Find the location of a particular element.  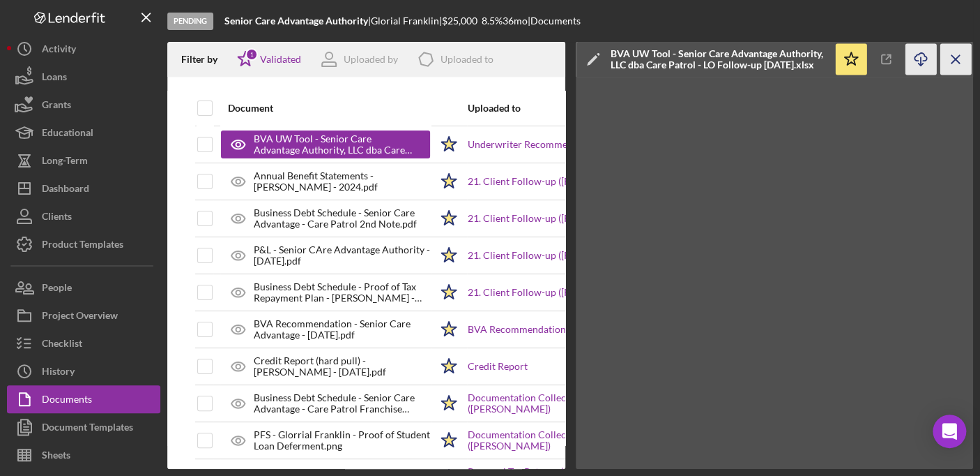

div: Loans is located at coordinates (55, 78).